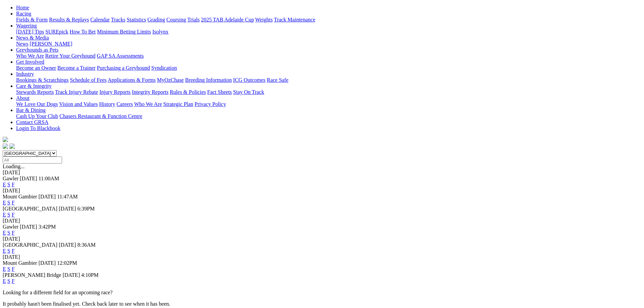 This screenshot has width=644, height=308. I want to click on a: Careers, so click(125, 104).